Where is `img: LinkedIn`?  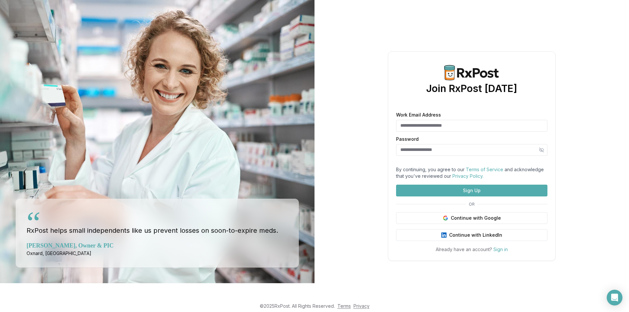 img: LinkedIn is located at coordinates (444, 235).